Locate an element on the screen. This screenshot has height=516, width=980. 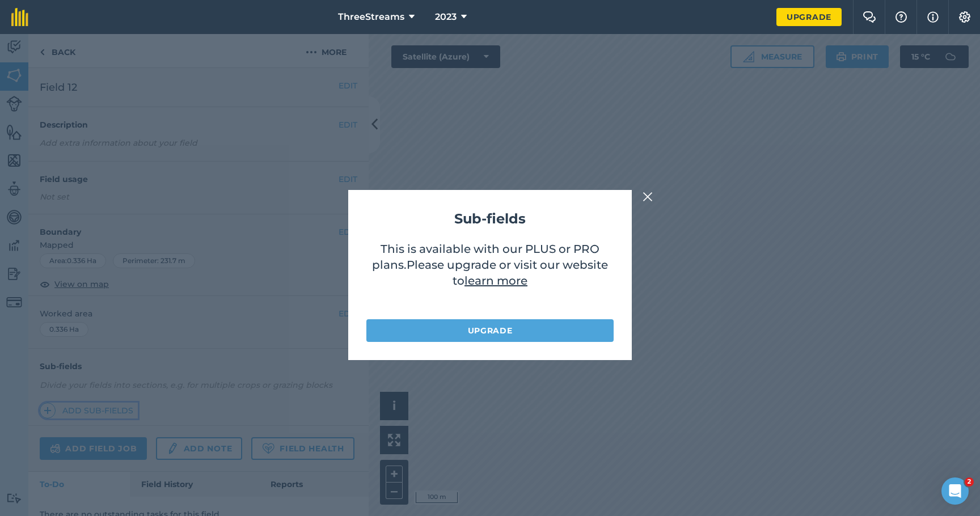
img: svg+xml;base64,PHN2ZyB4bWxucz0iaHR0cDovL3d3dy53My5vcmcvMjAwMC9zdmciIHdpZHRoPSIxNyIgaGVpZ2h0PSIxNy... is located at coordinates (933, 17).